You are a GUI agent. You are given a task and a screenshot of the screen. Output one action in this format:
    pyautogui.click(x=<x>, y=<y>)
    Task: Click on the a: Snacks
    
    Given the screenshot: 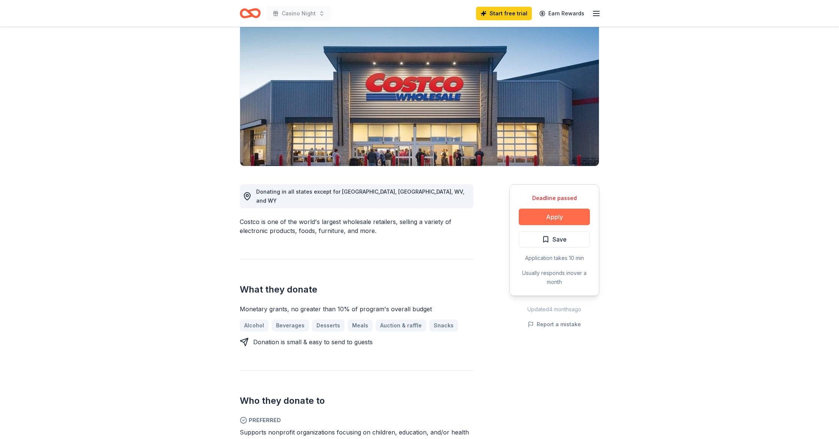 What is the action you would take?
    pyautogui.click(x=444, y=326)
    